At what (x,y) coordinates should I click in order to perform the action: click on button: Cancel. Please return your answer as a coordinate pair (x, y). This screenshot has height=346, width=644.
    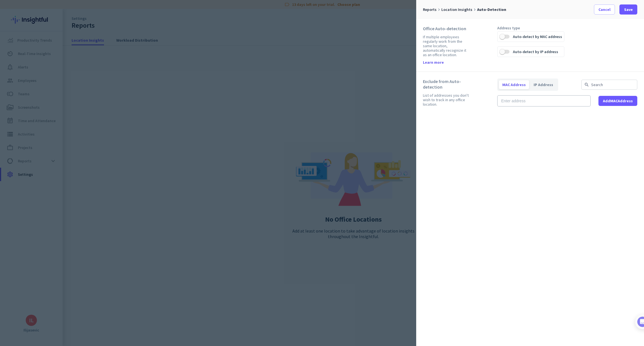
    Looking at the image, I should click on (604, 10).